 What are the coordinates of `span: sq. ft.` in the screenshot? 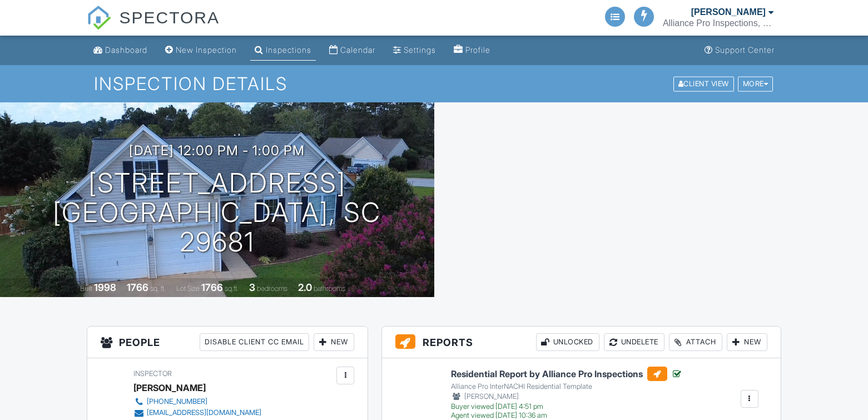 It's located at (158, 288).